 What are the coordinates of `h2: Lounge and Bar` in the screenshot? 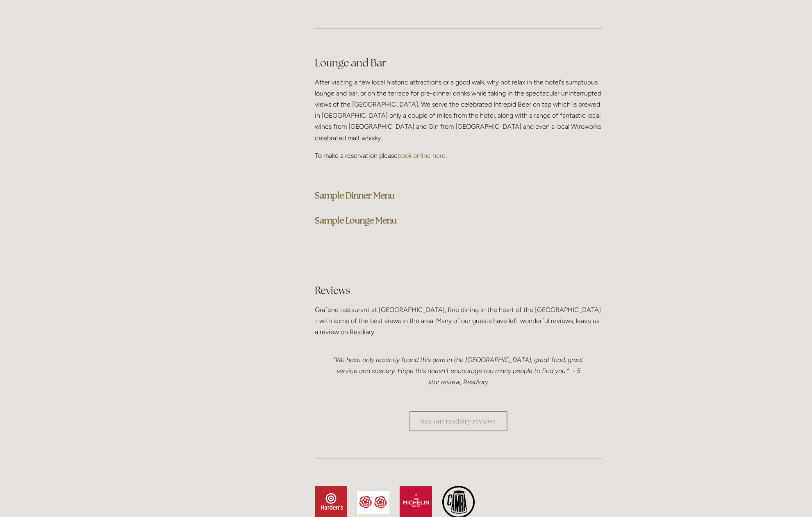 It's located at (458, 63).